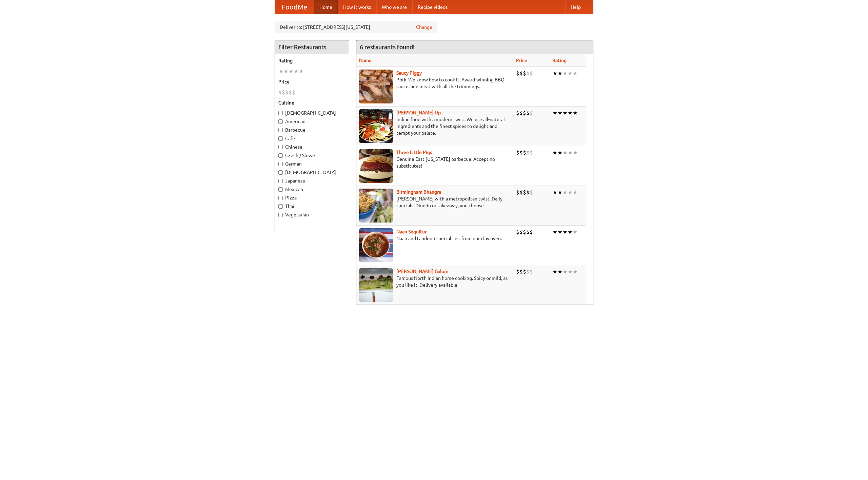 The image size is (868, 480). Describe the element at coordinates (434, 281) in the screenshot. I see `p: Famous North Indian home cooking. Spicy or mild, as you like it. Delivery available.` at that location.